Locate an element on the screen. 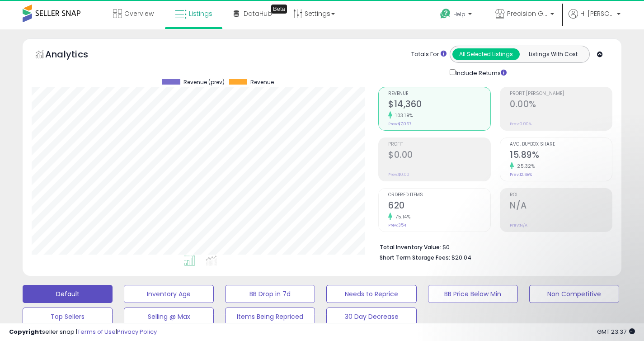  button: BB Drop in 7d is located at coordinates (270, 294).